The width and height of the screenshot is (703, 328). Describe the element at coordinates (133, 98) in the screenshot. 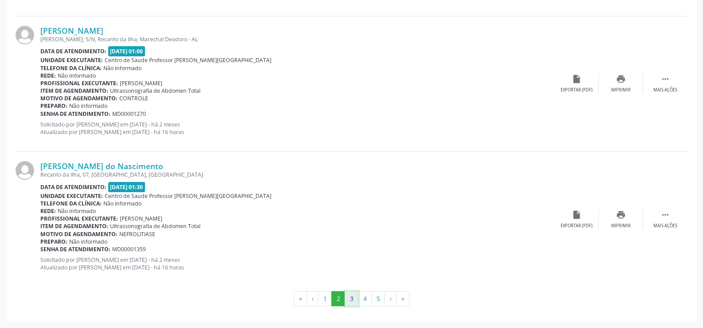

I see `span: CONTROLE` at that location.